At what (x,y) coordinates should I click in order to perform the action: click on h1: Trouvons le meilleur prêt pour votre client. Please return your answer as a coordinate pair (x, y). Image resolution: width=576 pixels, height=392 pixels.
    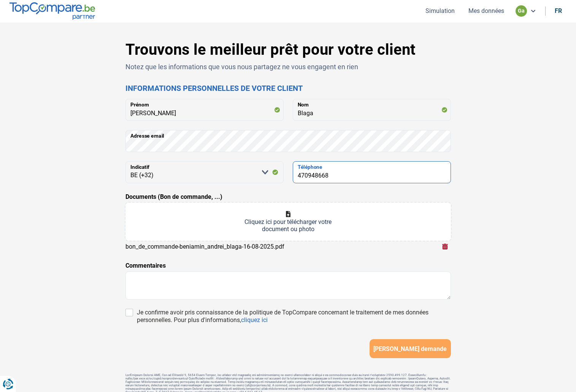
    Looking at the image, I should click on (288, 49).